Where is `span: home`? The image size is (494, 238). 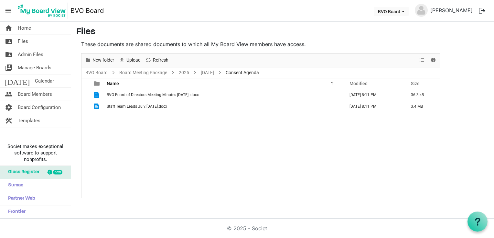 span: home is located at coordinates (9, 28).